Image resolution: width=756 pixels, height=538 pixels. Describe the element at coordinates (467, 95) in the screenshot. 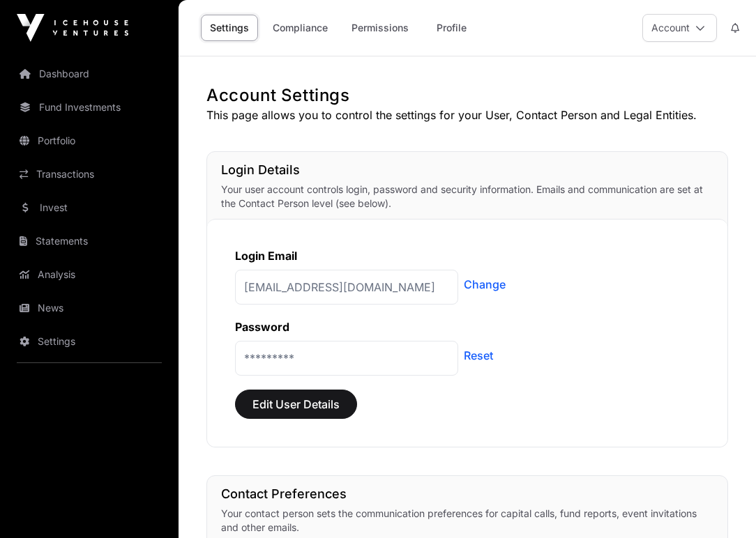

I see `h1: Account Settings` at that location.